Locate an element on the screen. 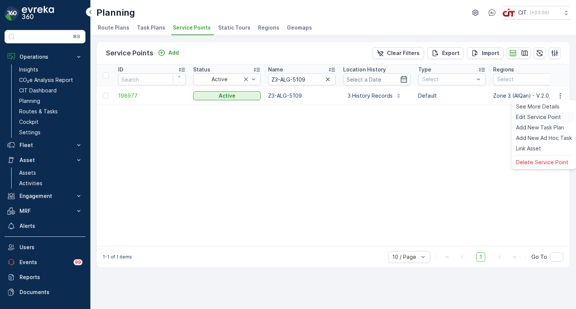  button: CIT(+03:00) is located at coordinates (536, 13).